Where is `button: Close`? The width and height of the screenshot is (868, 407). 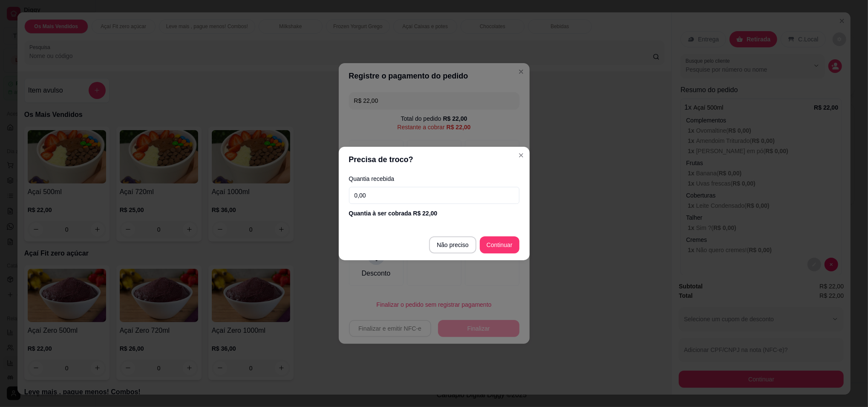
button: Close is located at coordinates (521, 155).